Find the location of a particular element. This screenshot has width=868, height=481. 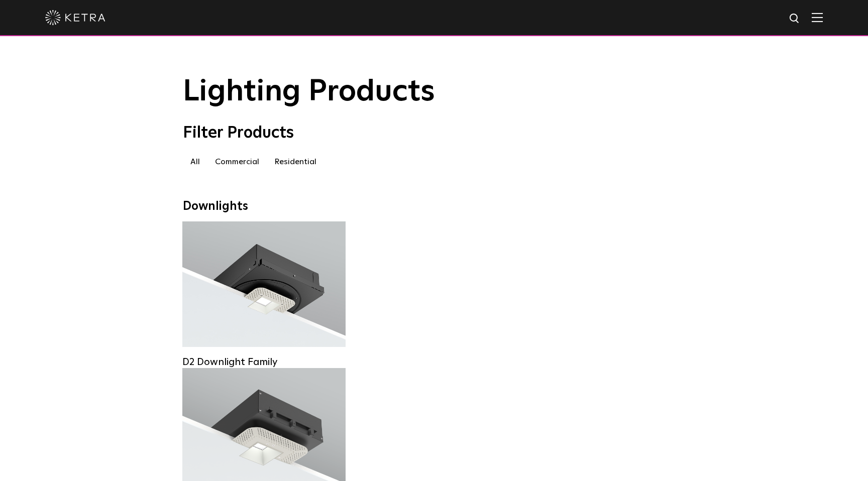

span: Lighting Products is located at coordinates (309, 92).